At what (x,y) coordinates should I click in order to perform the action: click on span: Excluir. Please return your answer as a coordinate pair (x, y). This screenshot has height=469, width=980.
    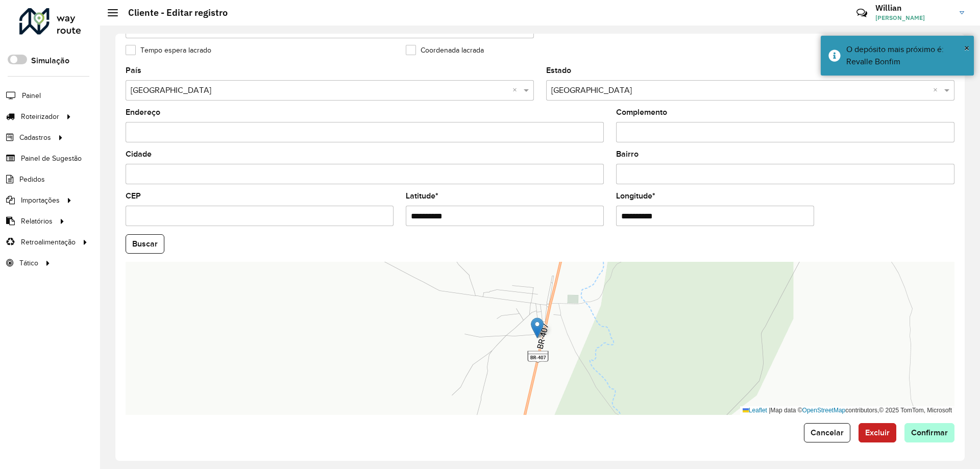
    Looking at the image, I should click on (878, 433).